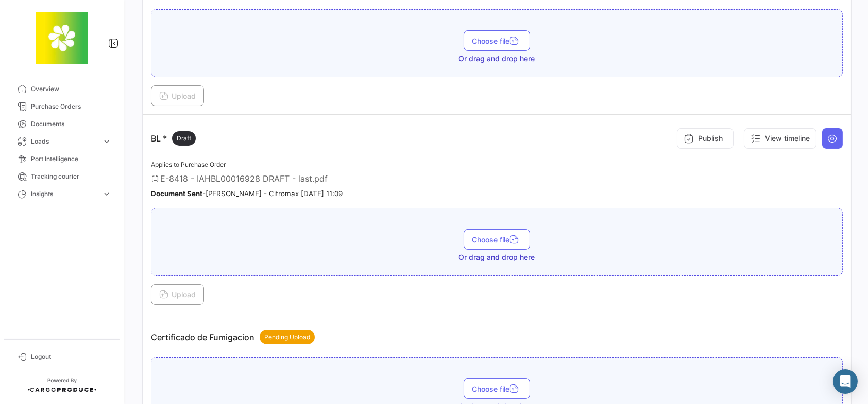 The image size is (868, 404). Describe the element at coordinates (62, 106) in the screenshot. I see `a: Purchase Orders` at that location.